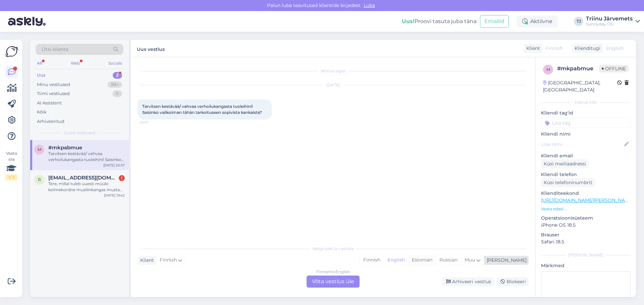 The height and width of the screenshot is (305, 644). Describe the element at coordinates (117, 94) in the screenshot. I see `div: 0` at that location.